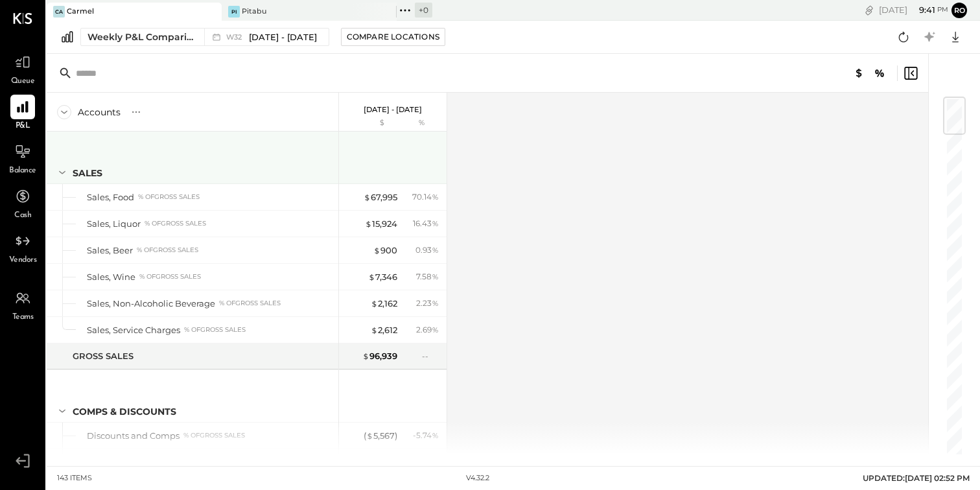  Describe the element at coordinates (923, 9) in the screenshot. I see `span: 9 : 41` at that location.